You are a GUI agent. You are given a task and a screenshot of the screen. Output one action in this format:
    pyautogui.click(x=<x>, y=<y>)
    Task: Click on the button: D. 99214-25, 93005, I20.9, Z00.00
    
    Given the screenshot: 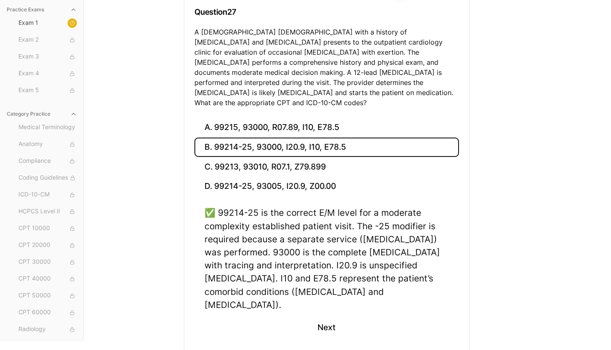 What is the action you would take?
    pyautogui.click(x=327, y=186)
    